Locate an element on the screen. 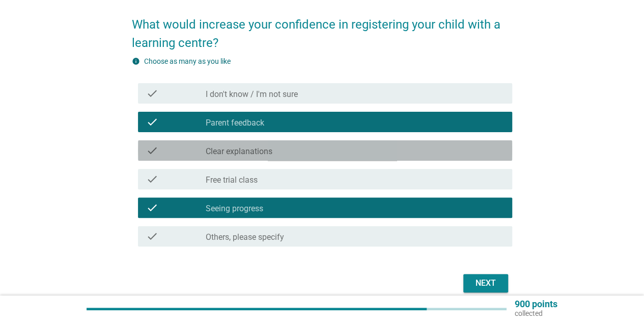  button: Next is located at coordinates (486, 283).